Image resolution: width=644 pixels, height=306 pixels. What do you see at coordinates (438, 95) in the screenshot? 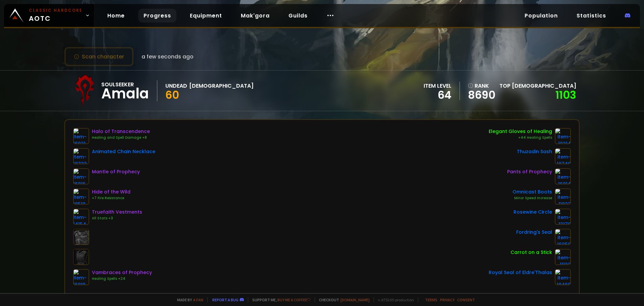
I see `div: 64` at bounding box center [438, 95].